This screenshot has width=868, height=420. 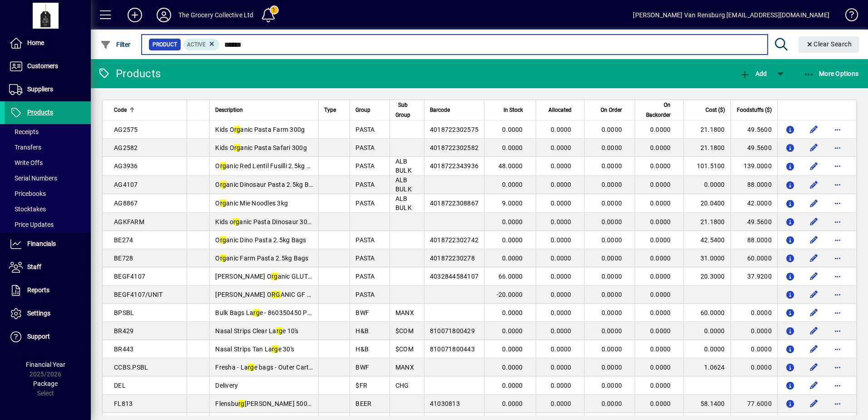 I want to click on span: Price Updates, so click(x=31, y=225).